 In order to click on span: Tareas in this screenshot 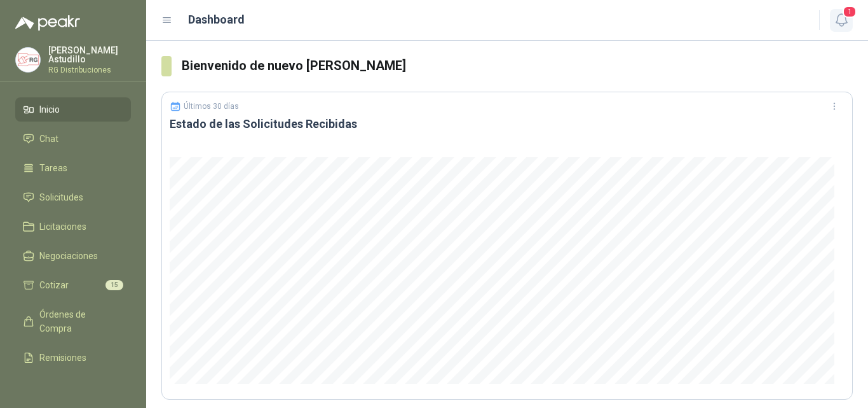, I will do `click(54, 168)`.